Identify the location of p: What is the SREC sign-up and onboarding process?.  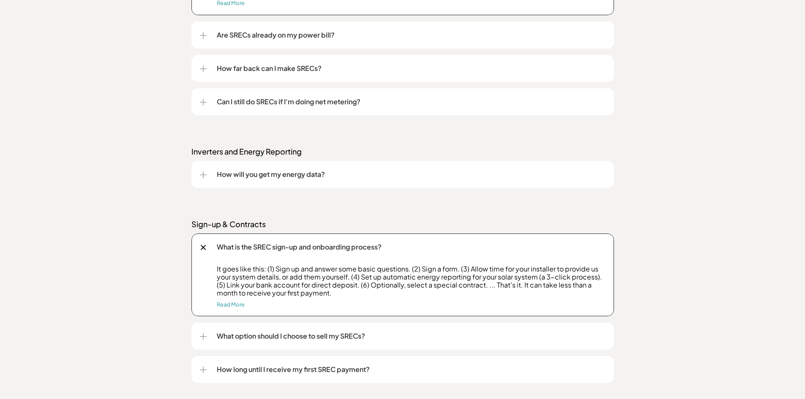
(411, 247).